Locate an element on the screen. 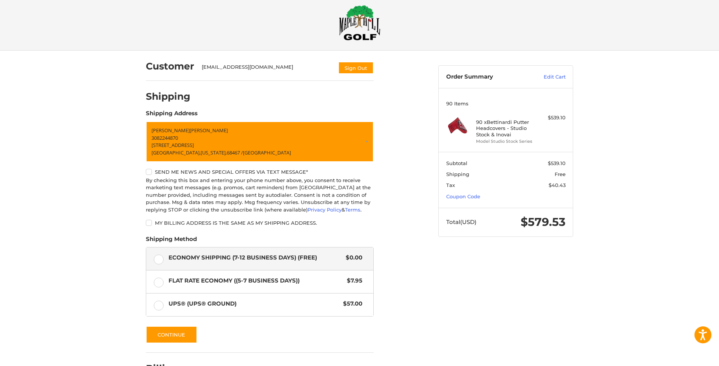  span: Economy Shipping (7-12 Business Days) (Free) is located at coordinates (255, 258).